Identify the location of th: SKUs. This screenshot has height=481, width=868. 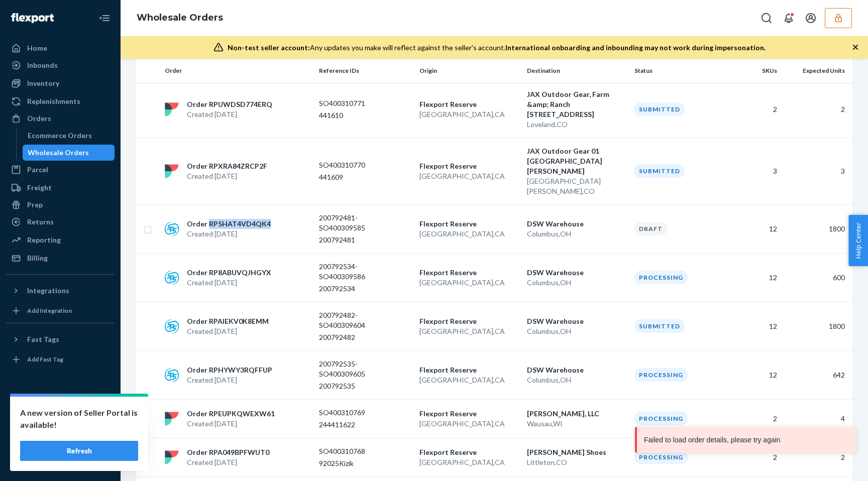
(756, 71).